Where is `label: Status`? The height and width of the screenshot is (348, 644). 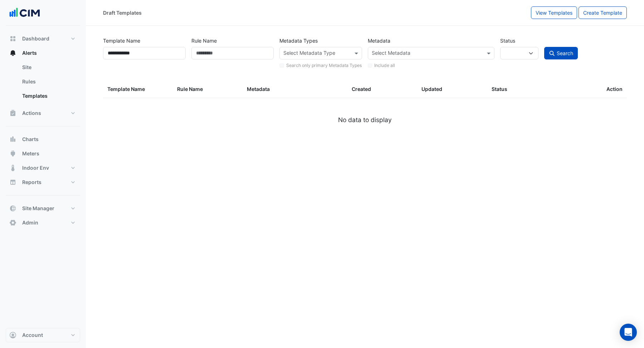 label: Status is located at coordinates (508, 40).